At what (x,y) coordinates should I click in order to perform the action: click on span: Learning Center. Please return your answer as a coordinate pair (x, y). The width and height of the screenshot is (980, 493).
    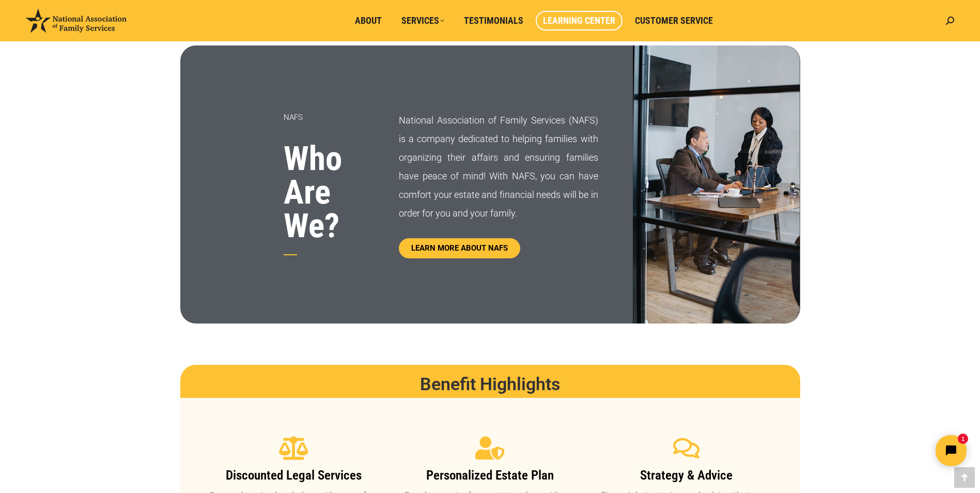
    Looking at the image, I should click on (579, 20).